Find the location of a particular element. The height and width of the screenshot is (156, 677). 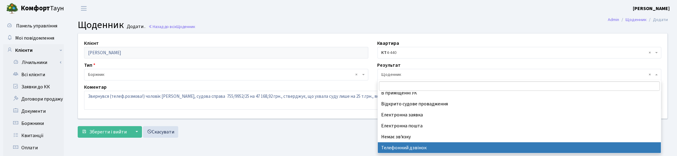

img: logo.png is located at coordinates (12, 9).